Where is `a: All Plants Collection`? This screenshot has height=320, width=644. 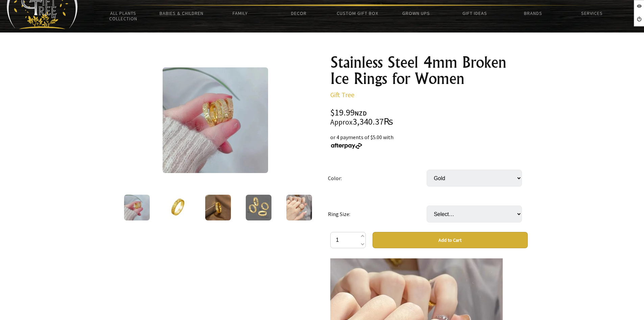 a: All Plants Collection is located at coordinates (123, 16).